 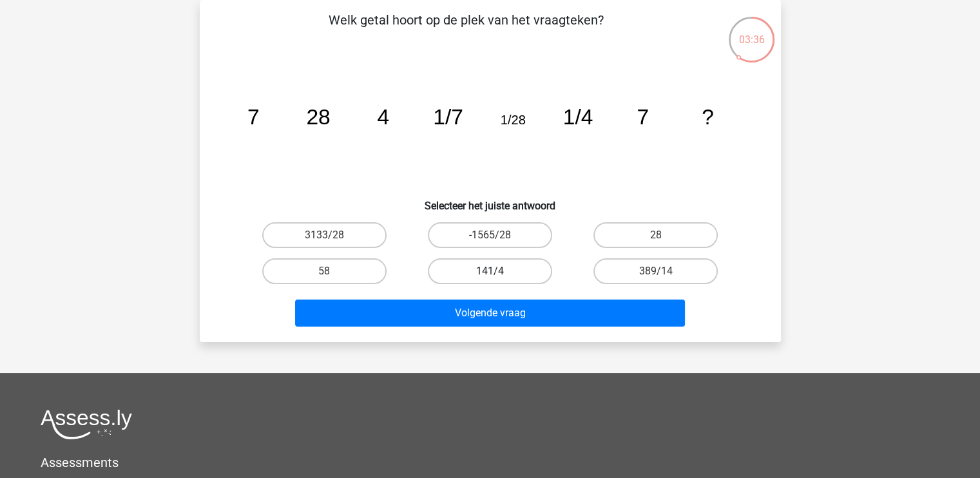 I want to click on label: 389/14, so click(x=656, y=271).